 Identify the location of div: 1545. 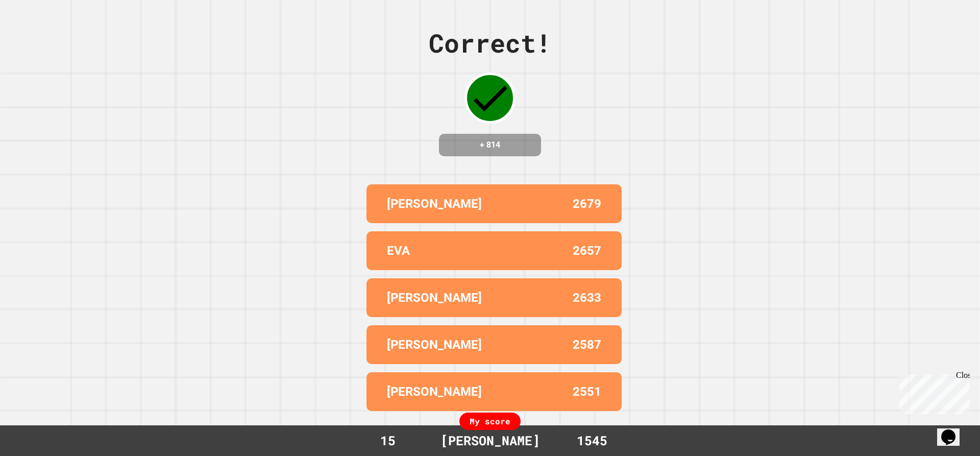
(592, 441).